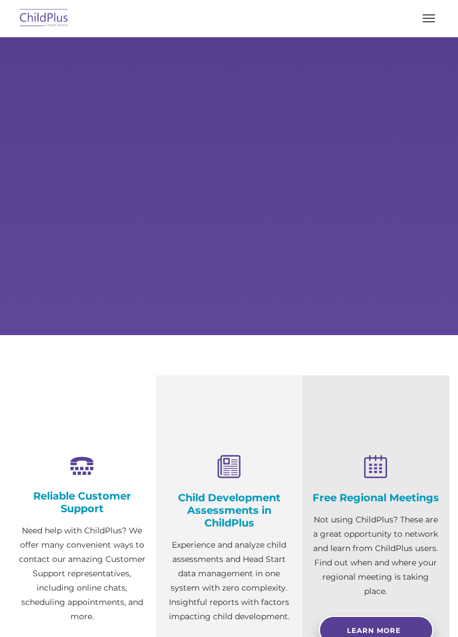 This screenshot has height=637, width=458. What do you see at coordinates (376, 497) in the screenshot?
I see `h4: Free Regional Meetings` at bounding box center [376, 497].